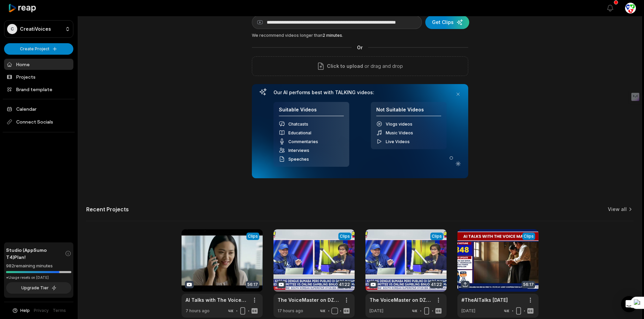  Describe the element at coordinates (39, 109) in the screenshot. I see `a: Calendar` at that location.